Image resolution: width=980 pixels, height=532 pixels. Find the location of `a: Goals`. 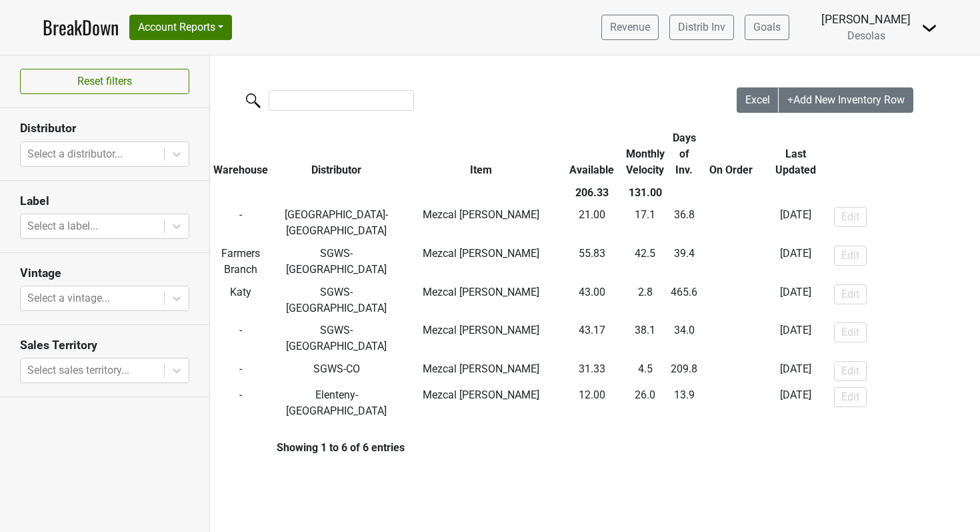

a: Goals is located at coordinates (767, 27).